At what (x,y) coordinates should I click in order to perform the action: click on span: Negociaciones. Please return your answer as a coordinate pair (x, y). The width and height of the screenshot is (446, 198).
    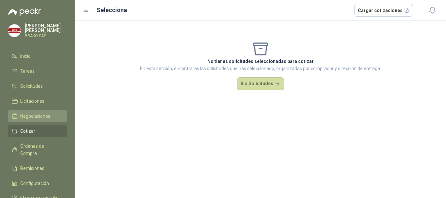
    Looking at the image, I should click on (35, 116).